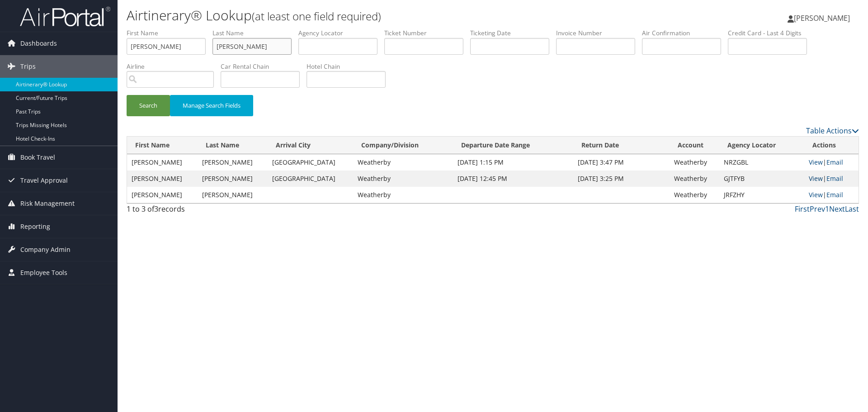 The image size is (868, 412). I want to click on button: Manage Search Fields, so click(211, 105).